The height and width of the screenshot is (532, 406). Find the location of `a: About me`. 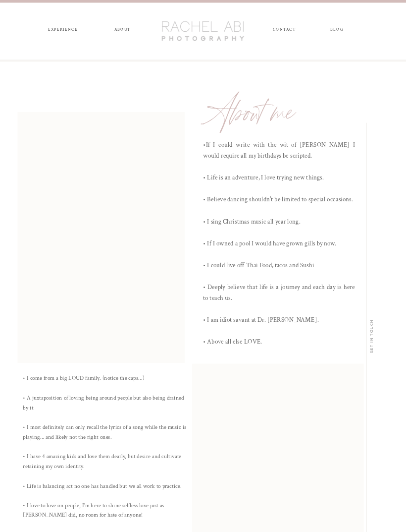

a: About me is located at coordinates (304, 112).